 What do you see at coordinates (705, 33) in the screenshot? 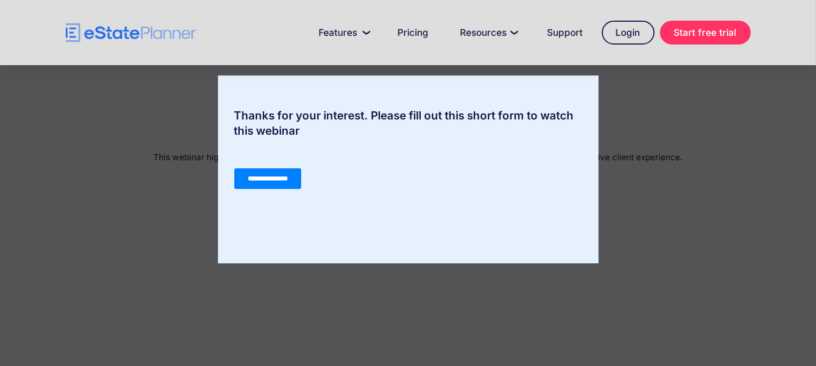
I see `a: Start free trial` at bounding box center [705, 33].